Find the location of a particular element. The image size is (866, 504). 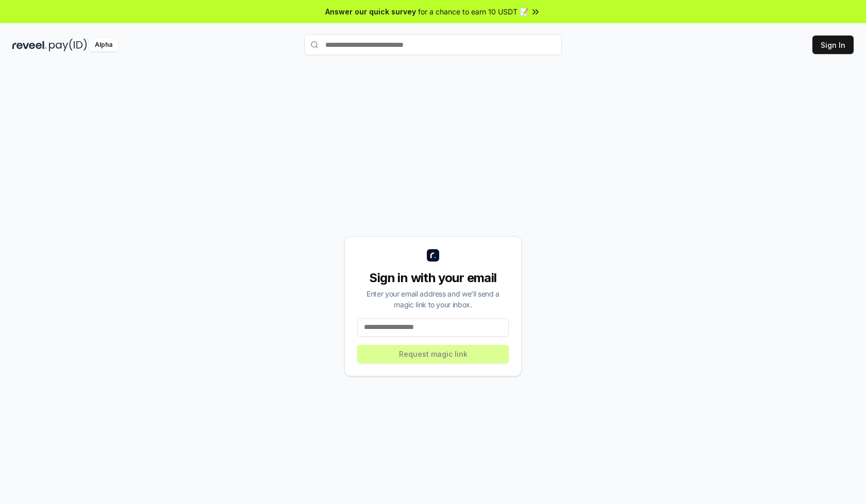

img: reveel_dark is located at coordinates (30, 45).